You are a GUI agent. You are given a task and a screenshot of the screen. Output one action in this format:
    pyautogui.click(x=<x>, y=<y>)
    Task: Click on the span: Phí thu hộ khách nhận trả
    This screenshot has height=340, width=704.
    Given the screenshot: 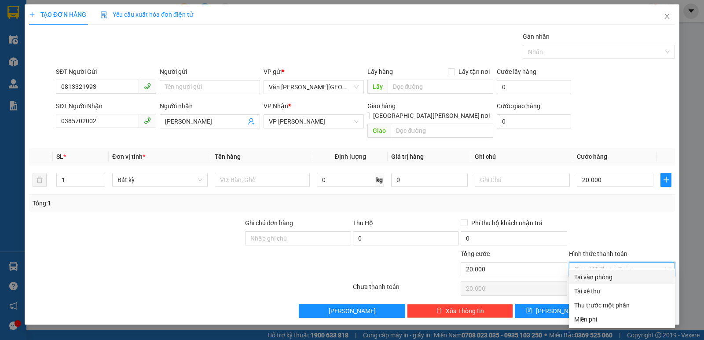 What is the action you would take?
    pyautogui.click(x=507, y=223)
    